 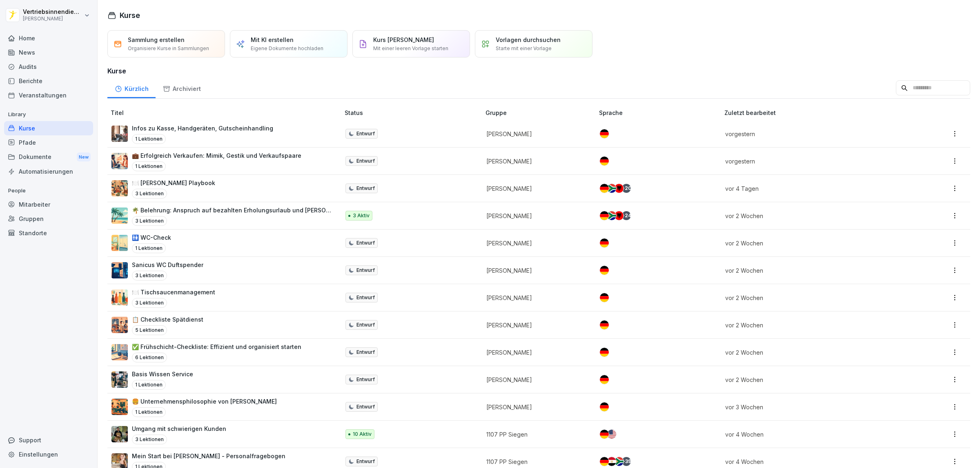 I want to click on p: ✅ Frühschicht-Checkliste: Effizient und organisiert starten, so click(x=216, y=346).